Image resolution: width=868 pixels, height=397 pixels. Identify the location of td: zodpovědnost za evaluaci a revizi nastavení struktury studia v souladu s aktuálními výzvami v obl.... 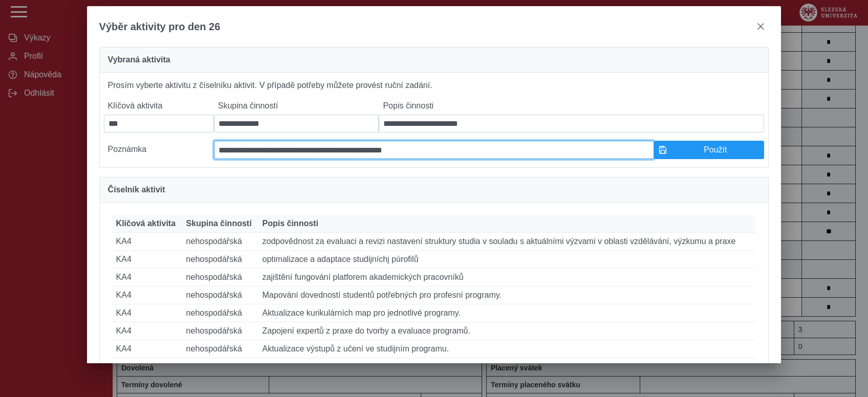
(507, 242).